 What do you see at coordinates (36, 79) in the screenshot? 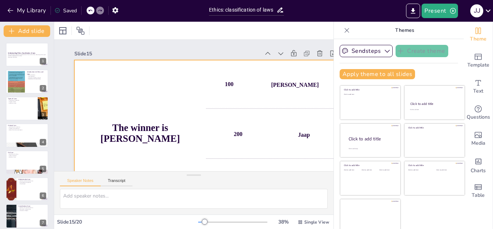
I see `p: Importance of Understanding` at bounding box center [36, 79].